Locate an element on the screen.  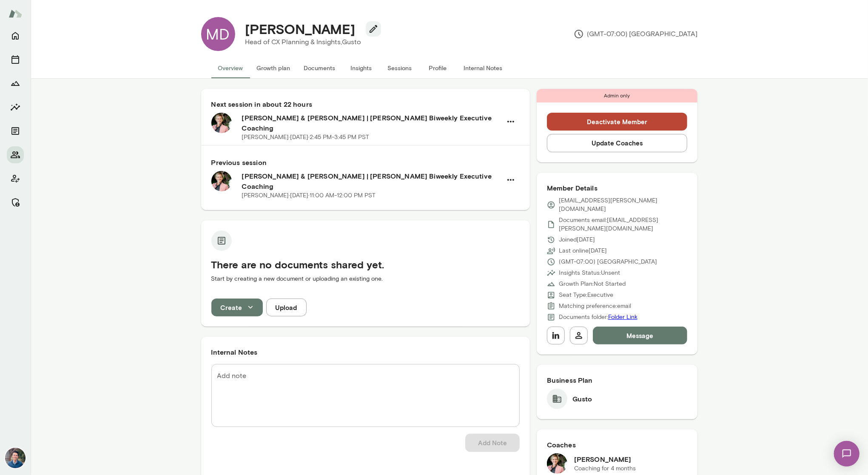
p: Insights Status: Unsent is located at coordinates (589, 272).